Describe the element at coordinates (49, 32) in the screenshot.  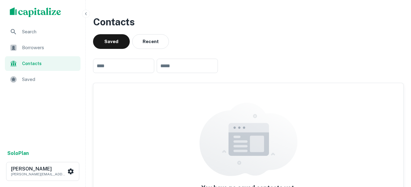
I see `span: Search` at that location.